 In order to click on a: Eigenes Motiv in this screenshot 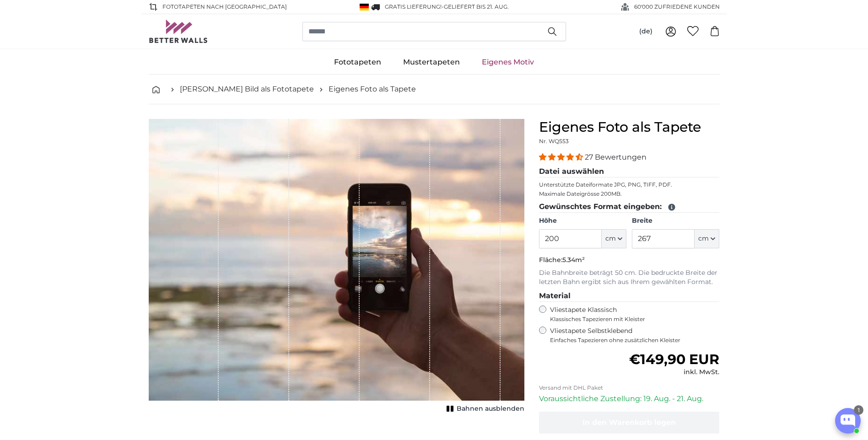, I will do `click(507, 62)`.